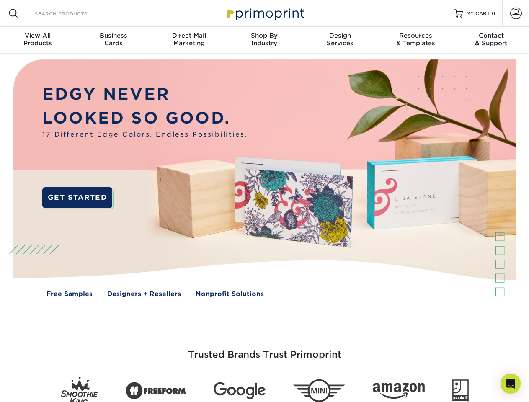 This screenshot has height=402, width=529. What do you see at coordinates (230, 294) in the screenshot?
I see `a: Nonprofit Solutions` at bounding box center [230, 294].